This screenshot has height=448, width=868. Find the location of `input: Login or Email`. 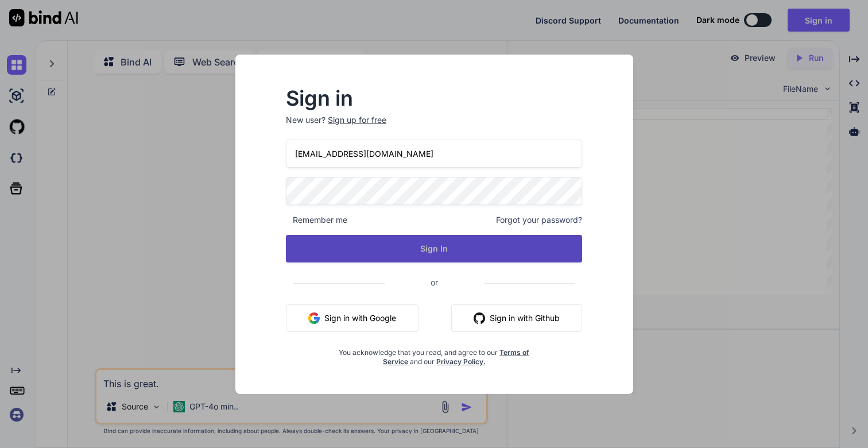

input: Login or Email is located at coordinates (434, 153).